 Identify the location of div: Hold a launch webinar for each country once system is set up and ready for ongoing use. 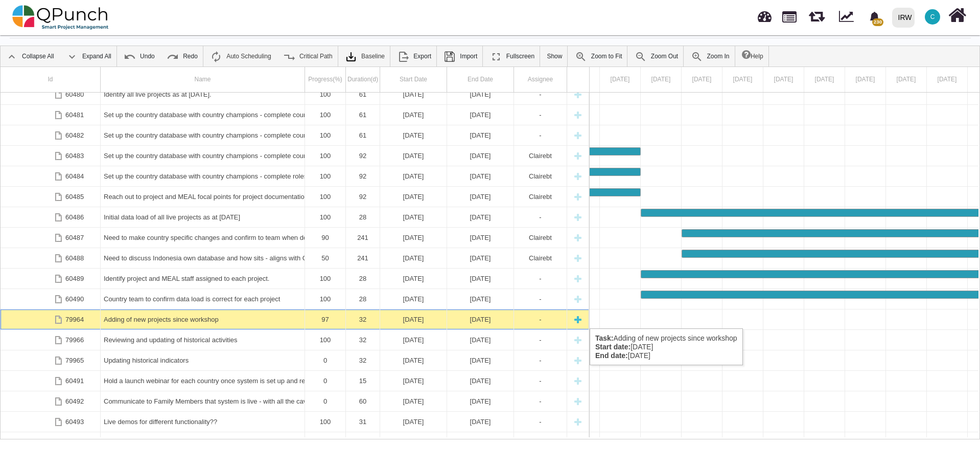
(203, 381).